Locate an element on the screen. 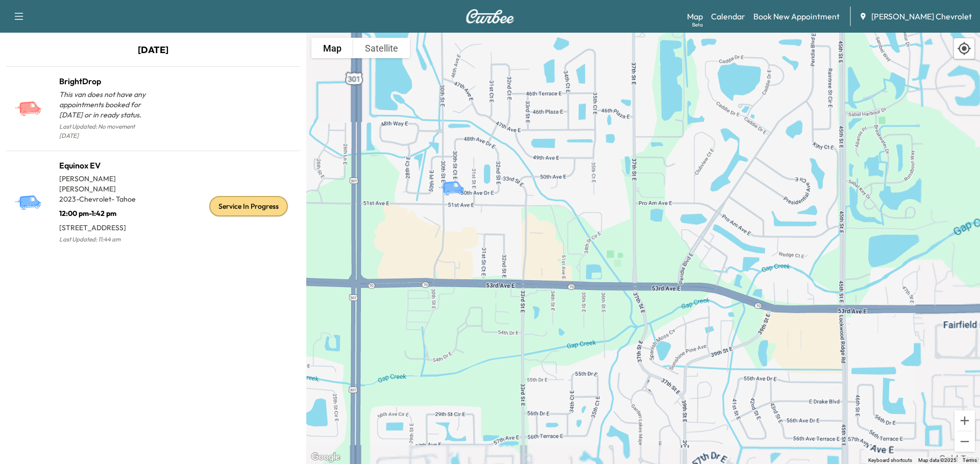  button: Show satellite imagery is located at coordinates (381, 48).